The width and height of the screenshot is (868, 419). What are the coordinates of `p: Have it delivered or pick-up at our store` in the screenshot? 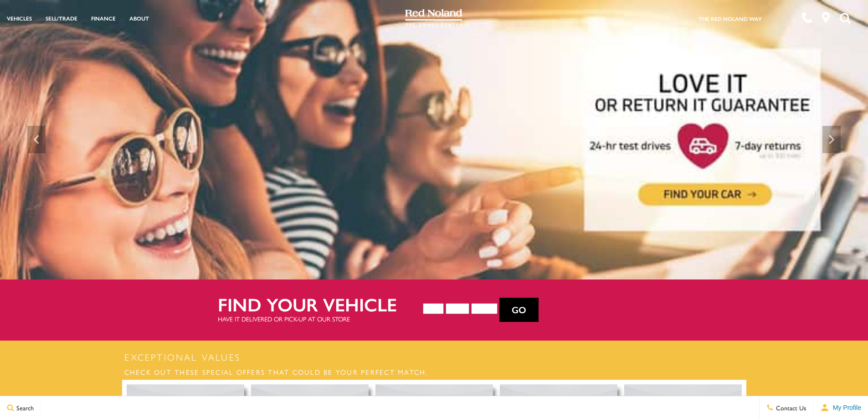 It's located at (320, 319).